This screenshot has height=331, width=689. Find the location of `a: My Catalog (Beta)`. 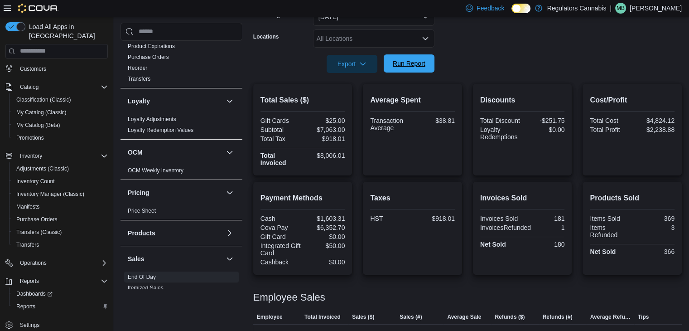

a: My Catalog (Beta) is located at coordinates (38, 125).